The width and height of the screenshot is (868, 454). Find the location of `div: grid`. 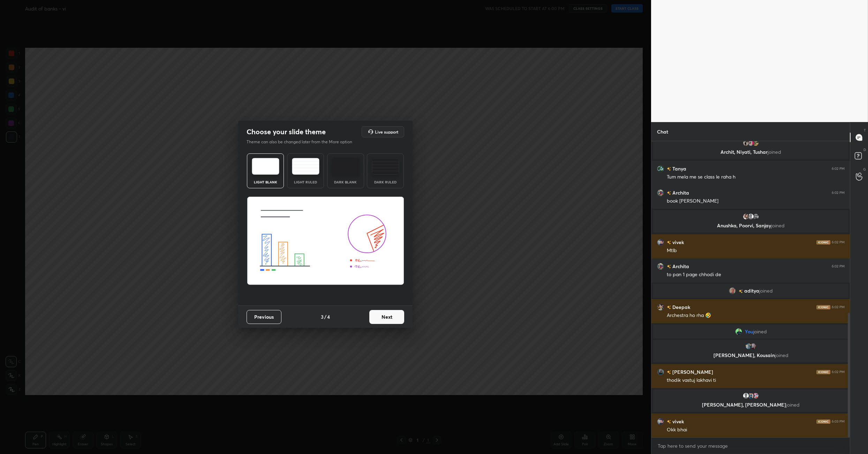

div: grid is located at coordinates (751, 290).